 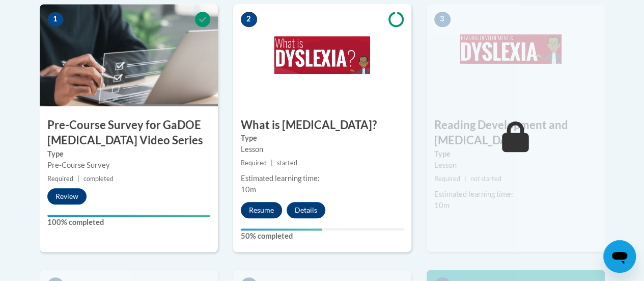 What do you see at coordinates (306, 210) in the screenshot?
I see `button: Details` at bounding box center [306, 210].